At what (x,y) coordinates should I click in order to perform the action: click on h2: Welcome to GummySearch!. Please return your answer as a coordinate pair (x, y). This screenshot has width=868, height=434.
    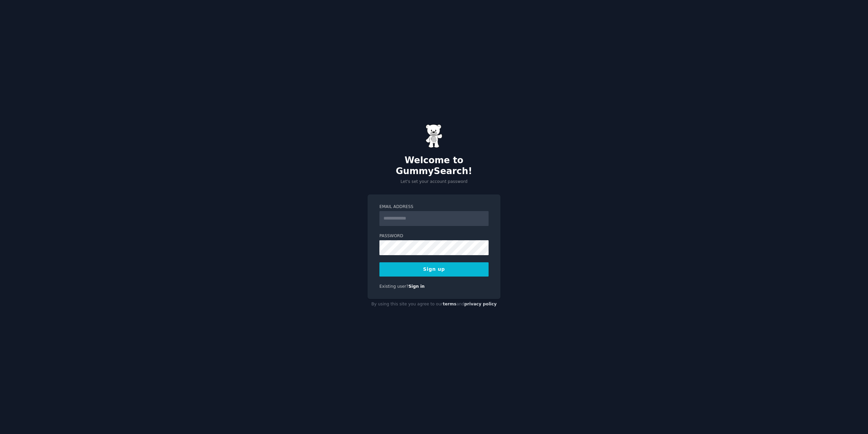
    Looking at the image, I should click on (434, 165).